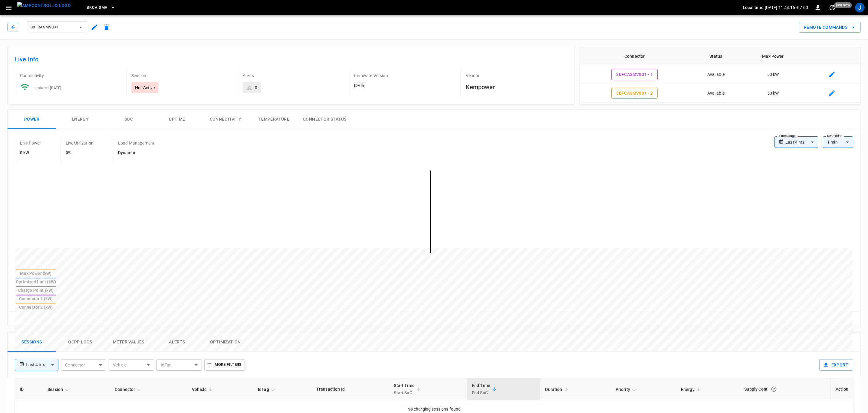 This screenshot has height=413, width=868. What do you see at coordinates (833, 7) in the screenshot?
I see `button: set refresh interval` at bounding box center [833, 7].